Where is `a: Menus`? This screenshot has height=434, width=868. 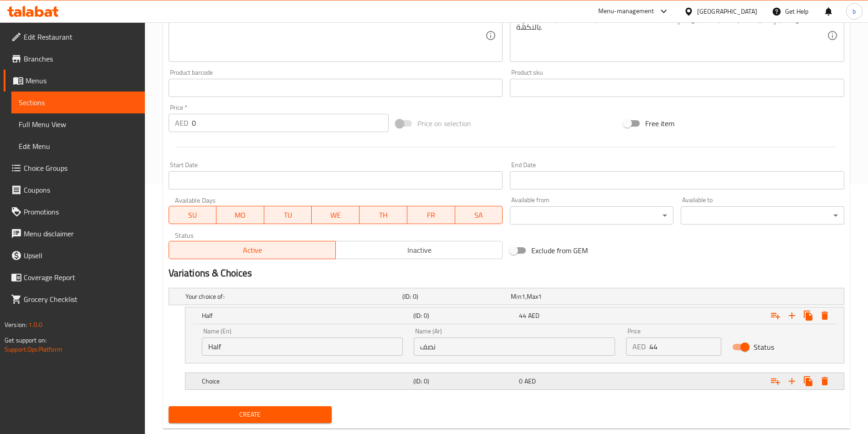
a: Menus is located at coordinates (74, 81).